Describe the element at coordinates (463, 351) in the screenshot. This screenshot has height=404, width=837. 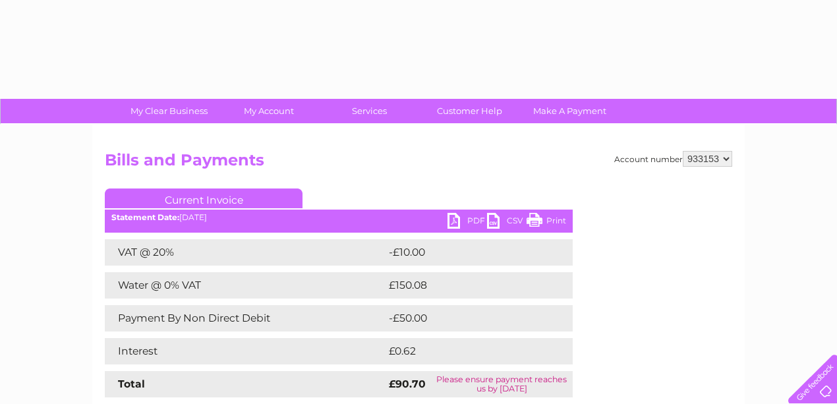
I see `td: £0.62` at that location.